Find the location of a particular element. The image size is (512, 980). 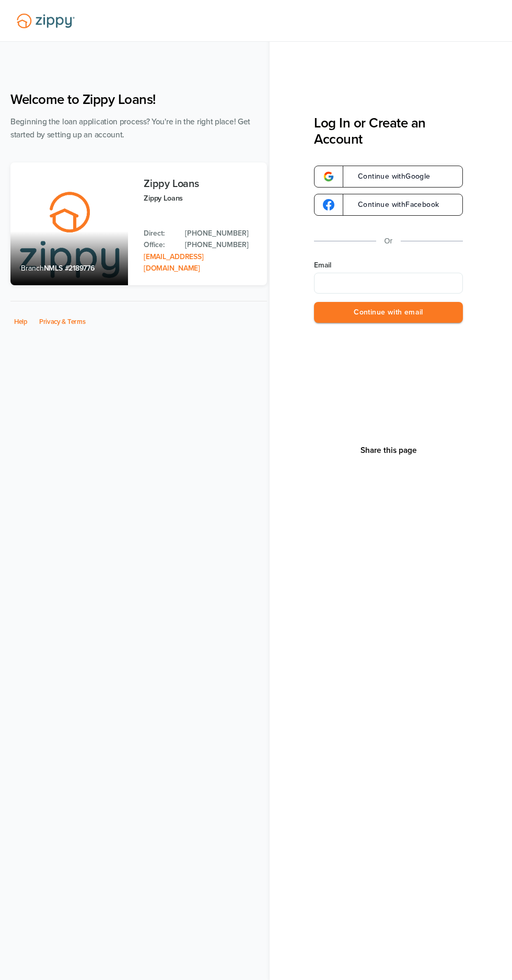

a: google-logoContinue withGoogle is located at coordinates (388, 176).